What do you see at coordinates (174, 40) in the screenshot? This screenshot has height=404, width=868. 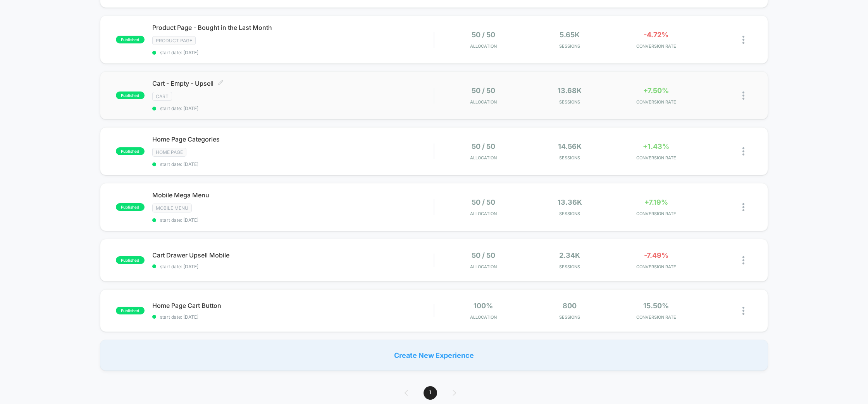 I see `span: Product Page` at bounding box center [174, 40].